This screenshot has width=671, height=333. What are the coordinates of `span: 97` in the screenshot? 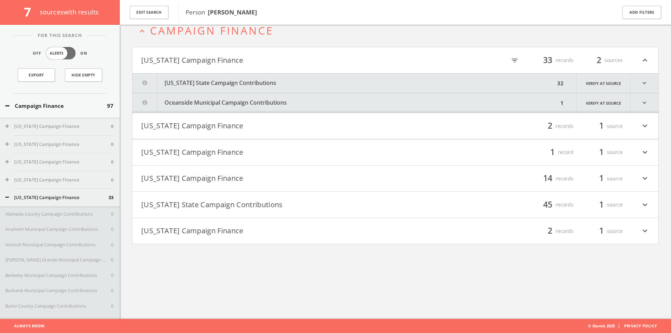 It's located at (110, 106).